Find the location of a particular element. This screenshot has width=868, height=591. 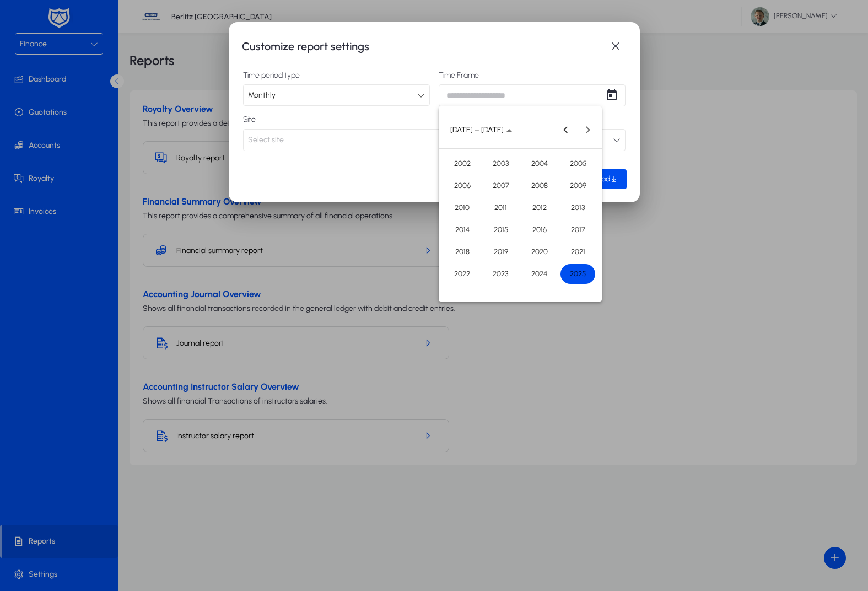

span: 2022 is located at coordinates (462, 274).